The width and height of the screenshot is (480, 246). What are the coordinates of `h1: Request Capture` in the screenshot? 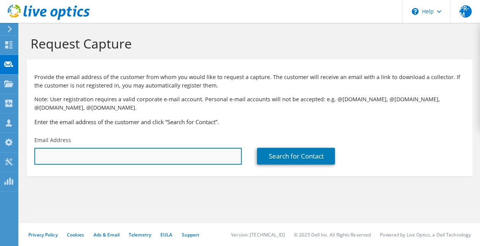 It's located at (247, 43).